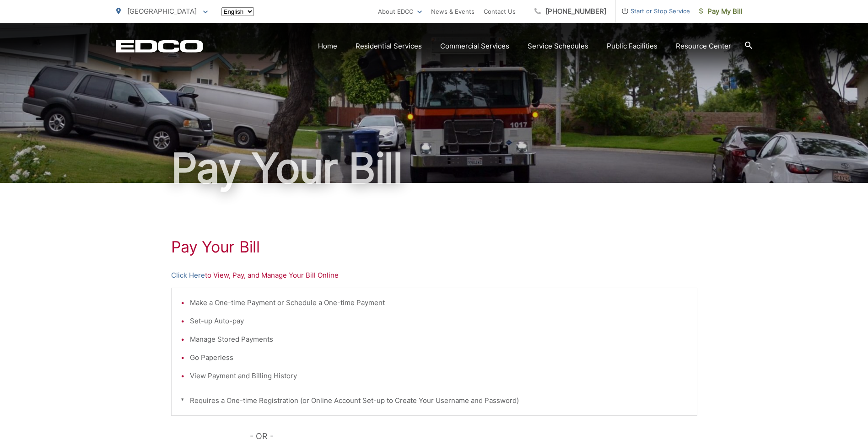 The image size is (868, 440). I want to click on a: Resource Center, so click(704, 46).